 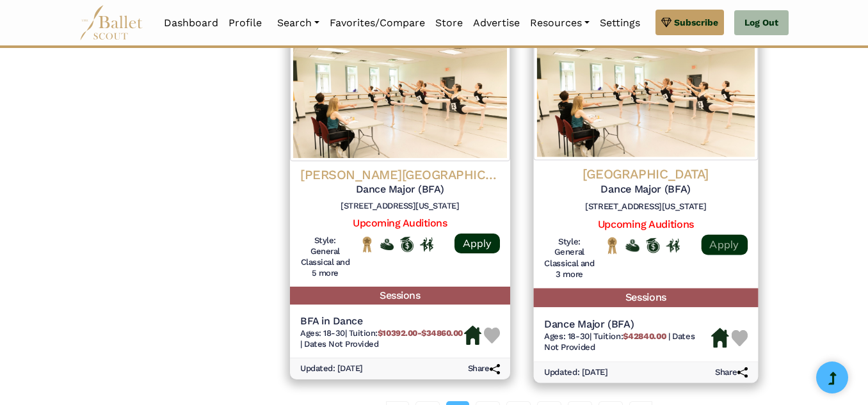 What do you see at coordinates (496, 23) in the screenshot?
I see `a: Advertise` at bounding box center [496, 23].